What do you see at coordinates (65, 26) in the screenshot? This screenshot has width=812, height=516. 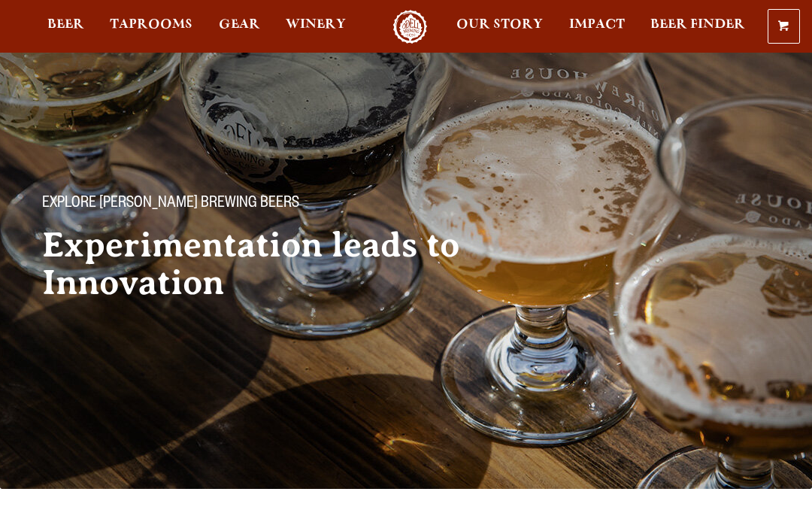 I see `a: Beer` at bounding box center [65, 26].